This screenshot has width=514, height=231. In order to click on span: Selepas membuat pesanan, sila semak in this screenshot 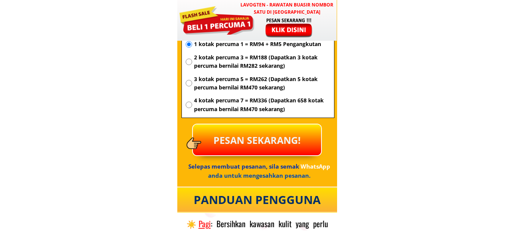, I will do `click(243, 166)`.